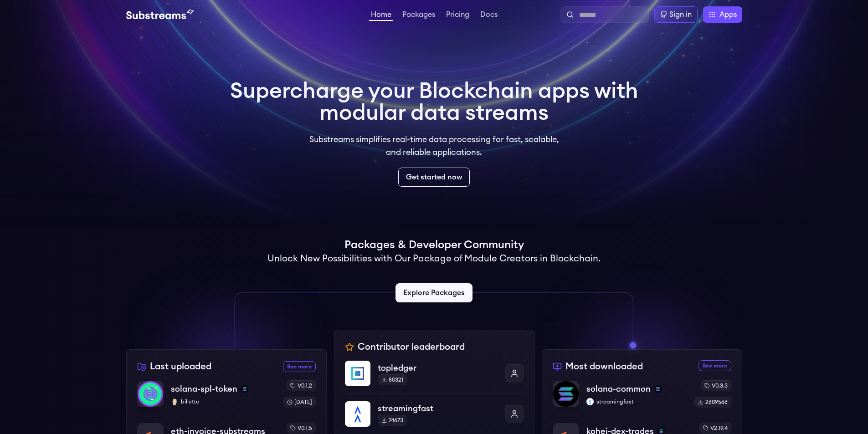 The width and height of the screenshot is (868, 434). What do you see at coordinates (715, 366) in the screenshot?
I see `a: See more most downloaded packages` at bounding box center [715, 366].